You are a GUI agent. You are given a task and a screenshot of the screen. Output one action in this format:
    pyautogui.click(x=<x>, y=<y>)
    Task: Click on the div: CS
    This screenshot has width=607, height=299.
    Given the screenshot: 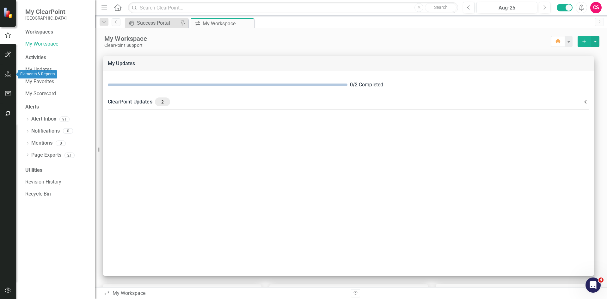 What is the action you would take?
    pyautogui.click(x=596, y=8)
    